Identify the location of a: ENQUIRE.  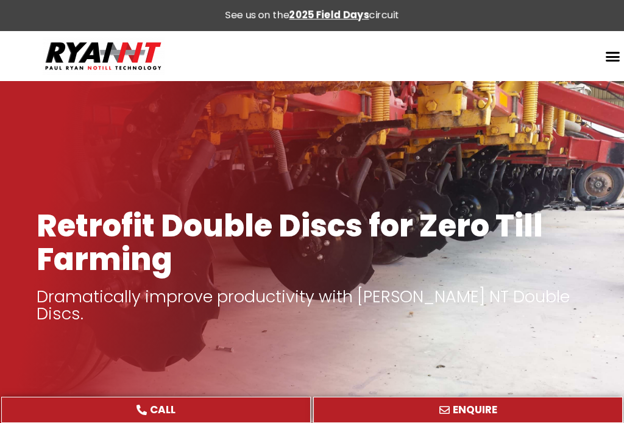
(468, 409).